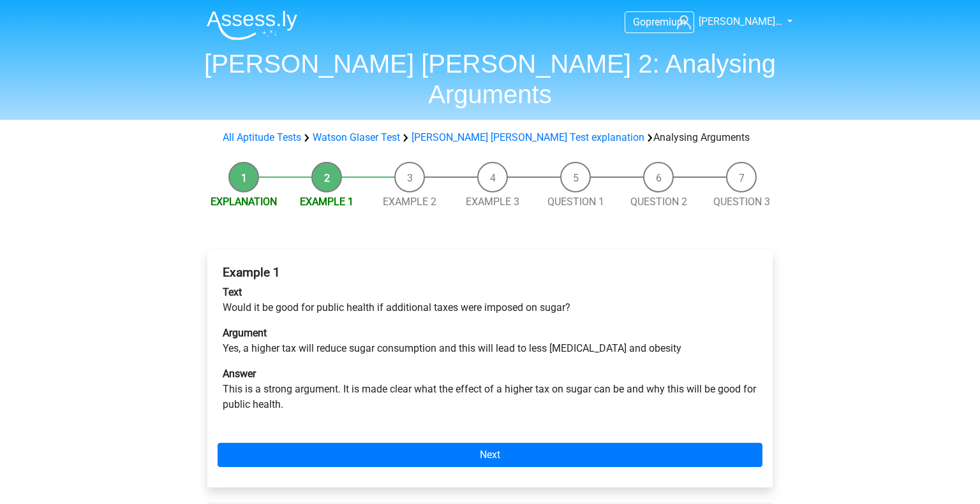 This screenshot has height=504, width=980. I want to click on span: Go, so click(639, 21).